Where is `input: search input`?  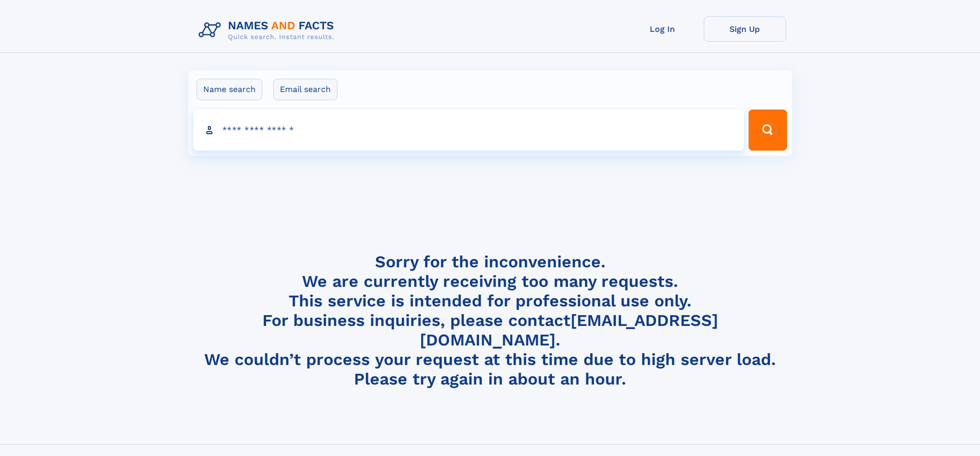
input: search input is located at coordinates (469, 130).